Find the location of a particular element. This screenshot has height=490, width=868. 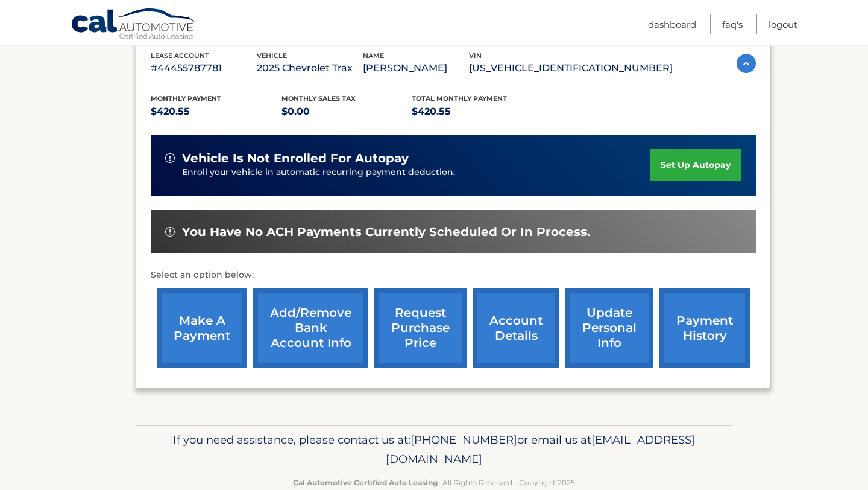

p: $0.00 is located at coordinates (346, 111).